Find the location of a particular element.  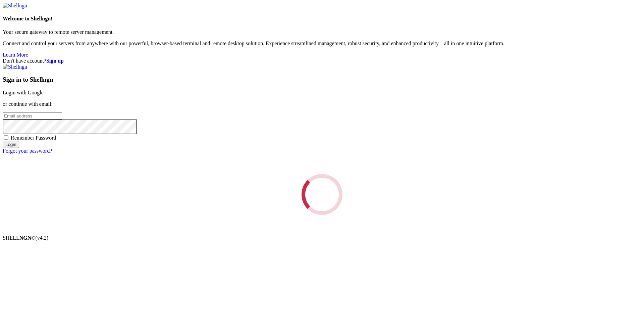

input: Login is located at coordinates (11, 144).